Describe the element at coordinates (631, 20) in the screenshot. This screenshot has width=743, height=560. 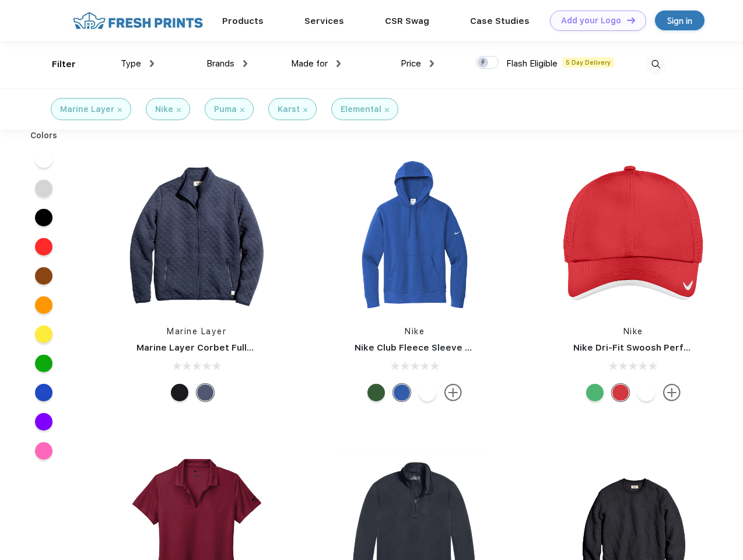
I see `img: DT` at that location.